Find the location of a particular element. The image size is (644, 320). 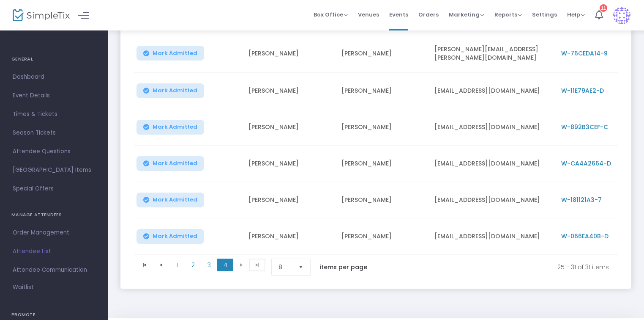

span: W-066EA40B-D is located at coordinates (585, 236).